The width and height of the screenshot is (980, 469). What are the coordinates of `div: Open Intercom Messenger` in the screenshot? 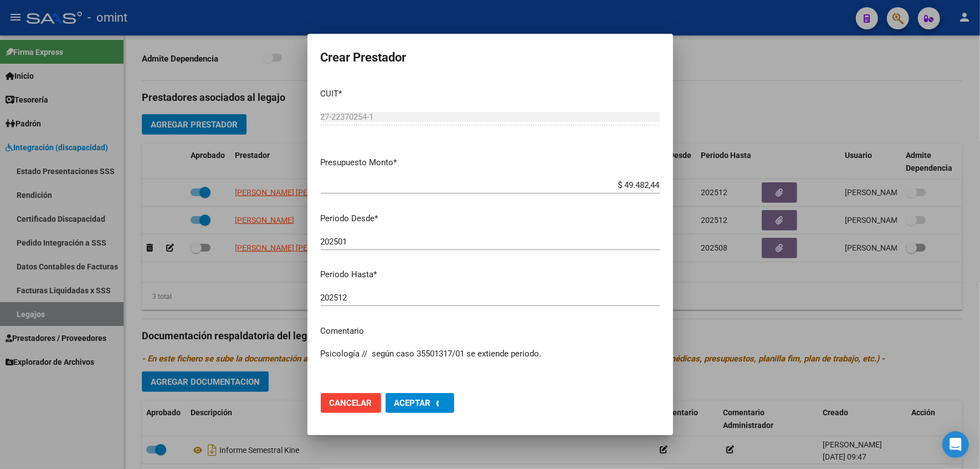 It's located at (955, 444).